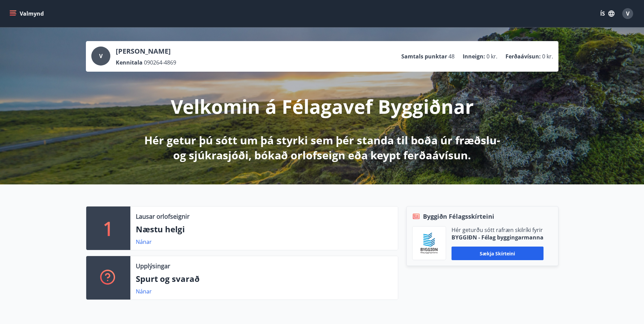  I want to click on p: Velkomin á Félagavef Byggiðnar, so click(322, 106).